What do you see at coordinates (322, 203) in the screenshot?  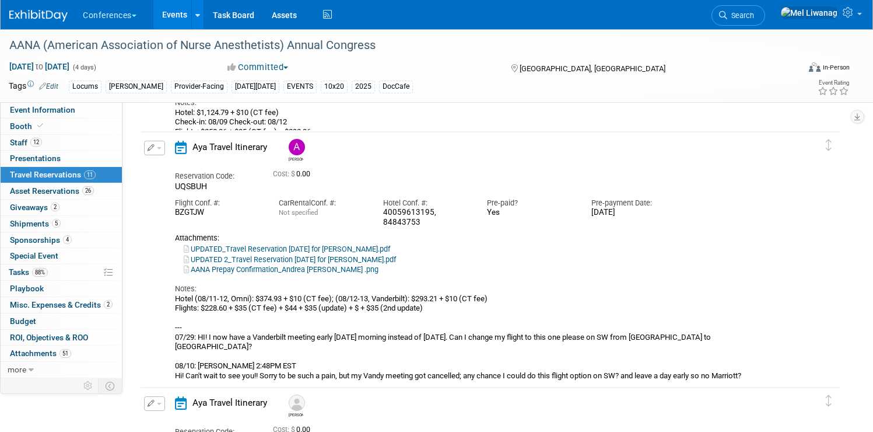 I see `div: Car Conf. #:` at bounding box center [322, 203].